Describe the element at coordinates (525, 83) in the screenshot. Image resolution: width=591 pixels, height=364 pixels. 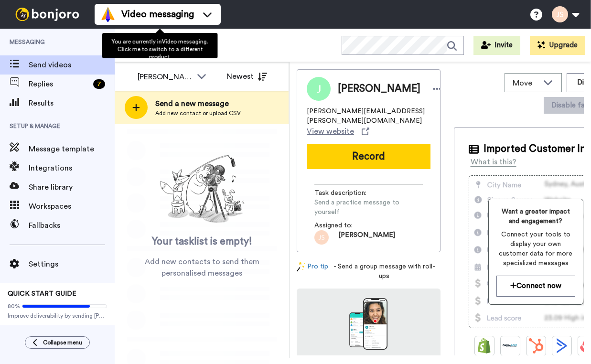
I see `span: Move` at that location.